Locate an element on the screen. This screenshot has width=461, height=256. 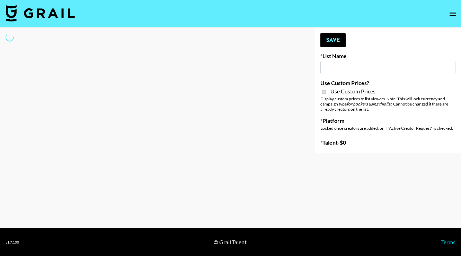
label: Use Custom Prices? is located at coordinates (388, 83).